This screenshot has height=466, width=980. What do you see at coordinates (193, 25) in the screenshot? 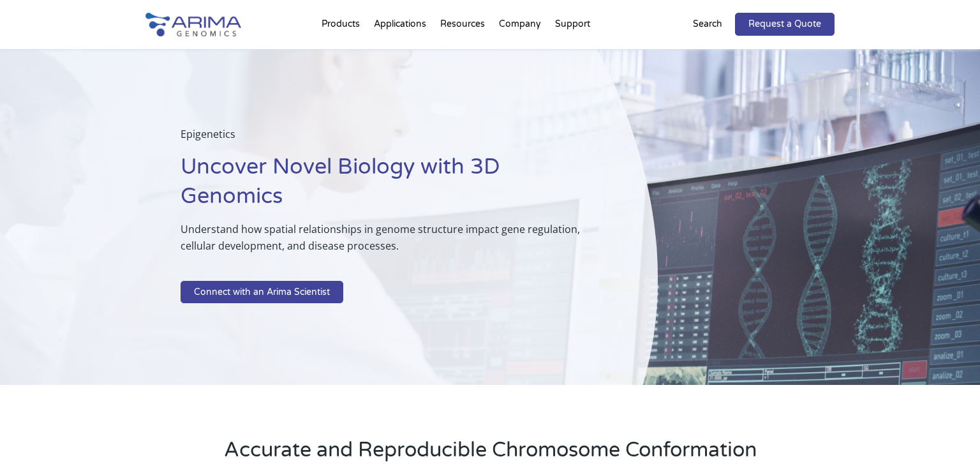
I see `img: Arima-Genomics-logo` at bounding box center [193, 25].